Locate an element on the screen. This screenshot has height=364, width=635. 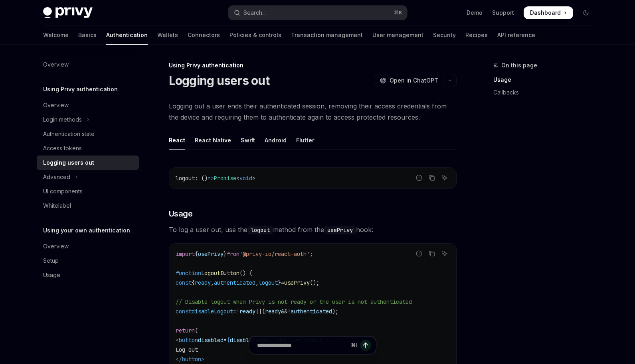
span: '@privy-io/react-auth' is located at coordinates (275, 254).